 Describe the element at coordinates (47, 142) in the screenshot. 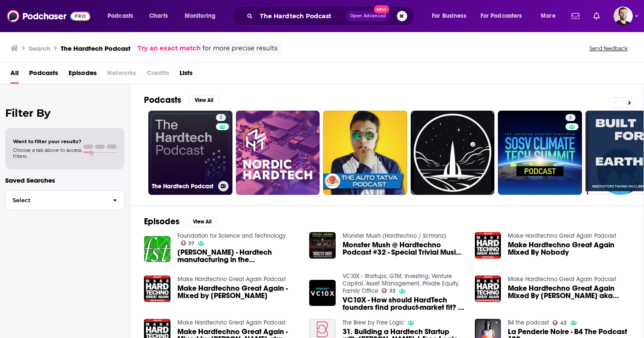

I see `span: Want to filter your results?` at that location.